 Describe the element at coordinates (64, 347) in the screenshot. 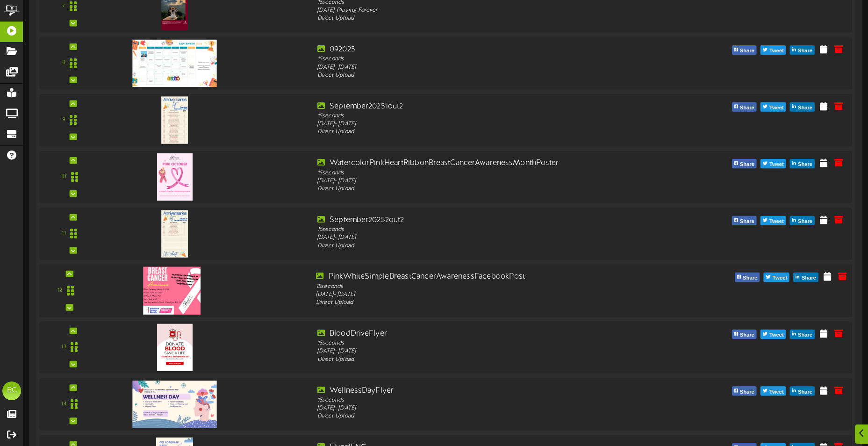

I see `div: 13` at that location.